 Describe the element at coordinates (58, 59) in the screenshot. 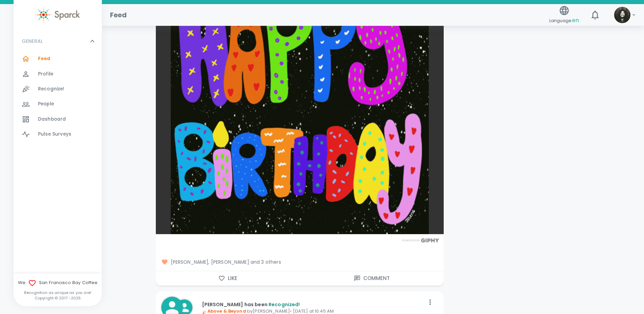

I see `a: Feed` at that location.